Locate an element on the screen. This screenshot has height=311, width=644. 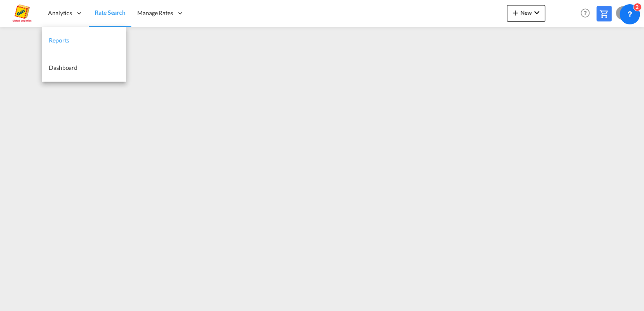
md-icon: icon-chevron-down is located at coordinates (537, 13).